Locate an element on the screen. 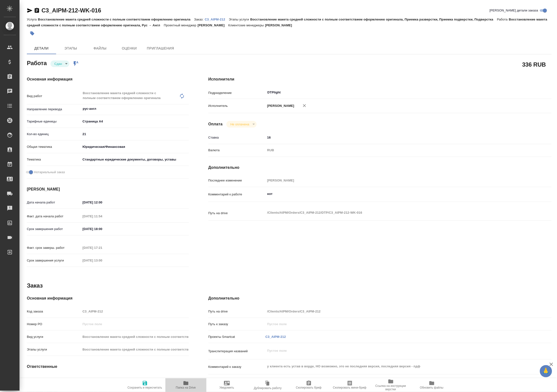 This screenshot has height=392, width=557. span: Этапы is located at coordinates (71, 48).